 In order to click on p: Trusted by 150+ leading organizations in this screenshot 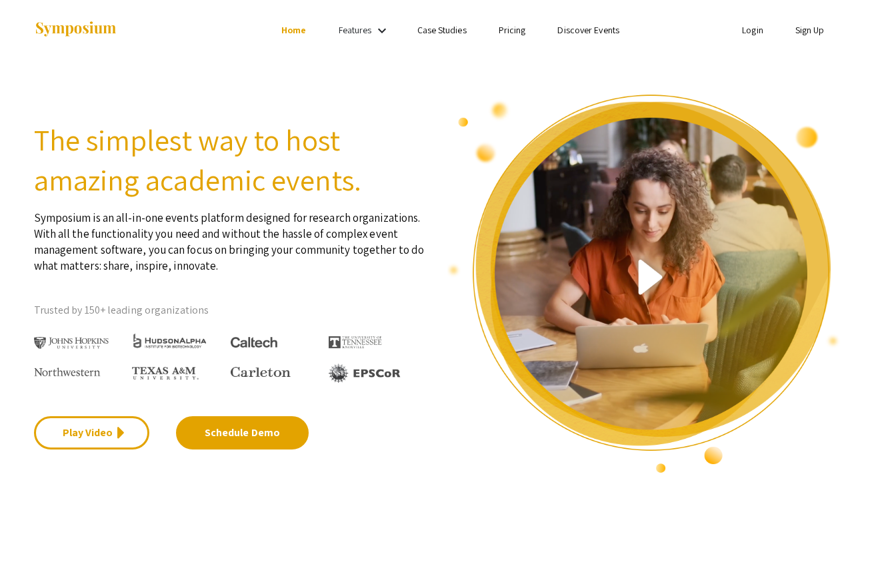, I will do `click(231, 310)`.